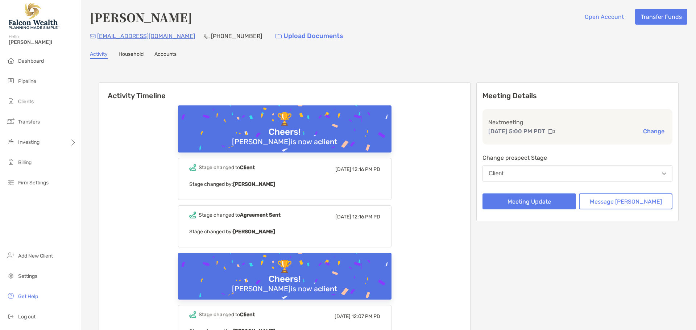 This screenshot has width=696, height=330. Describe the element at coordinates (99, 55) in the screenshot. I see `a: Activity` at that location.